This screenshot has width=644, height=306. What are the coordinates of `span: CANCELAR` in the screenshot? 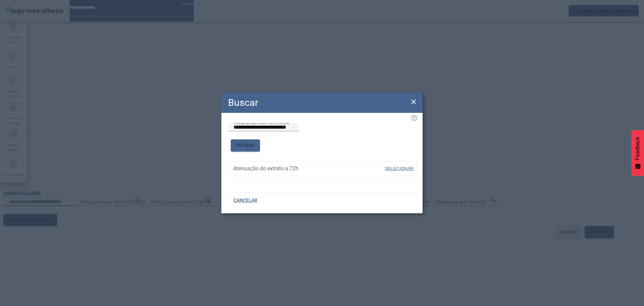 It's located at (245, 200).